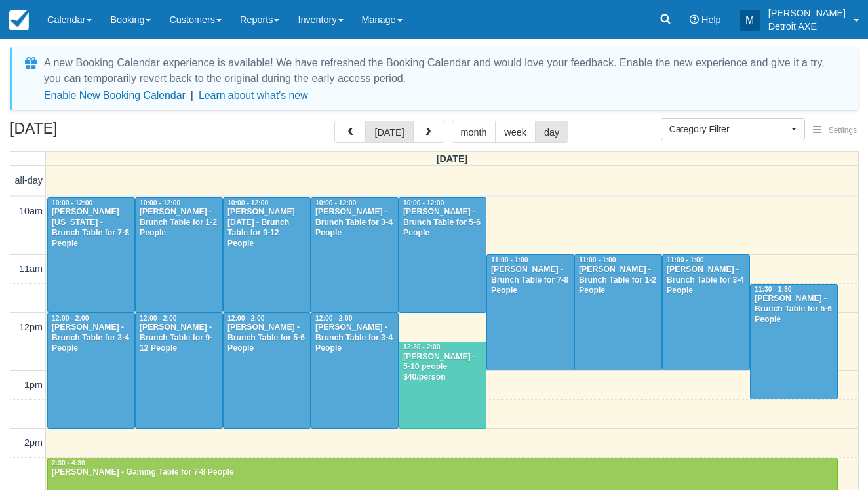 This screenshot has width=868, height=493. I want to click on button: Enable New Booking Calendar, so click(115, 96).